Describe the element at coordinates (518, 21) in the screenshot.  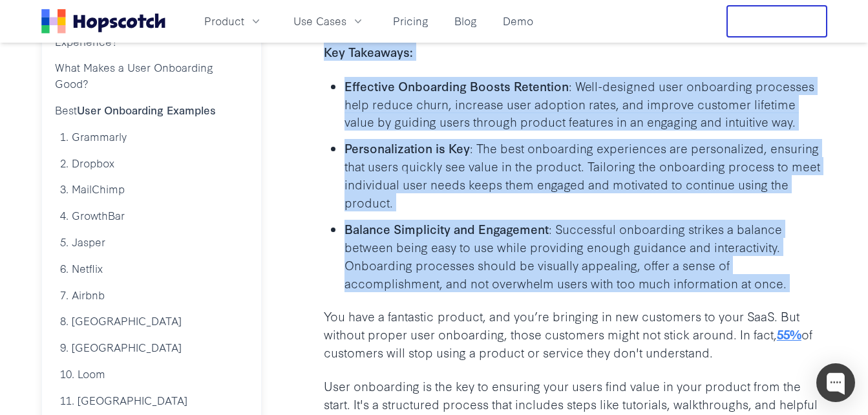
I see `a: Demo` at that location.